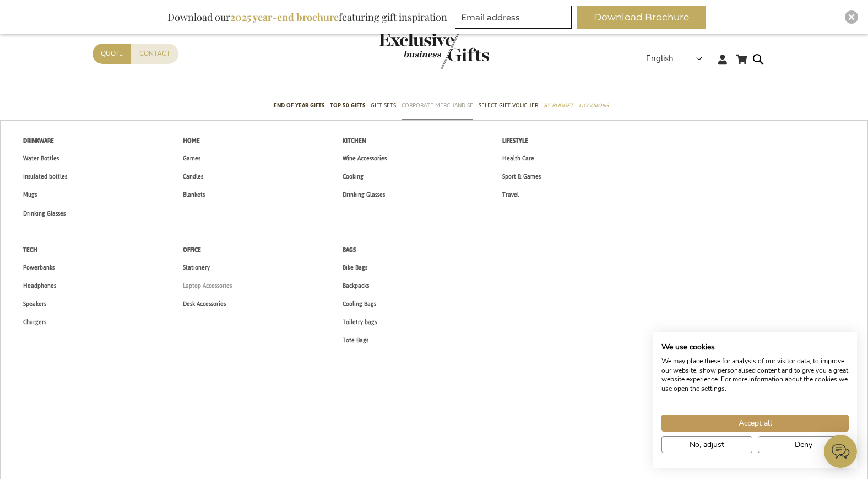 The image size is (868, 479). I want to click on span: Mugs, so click(30, 195).